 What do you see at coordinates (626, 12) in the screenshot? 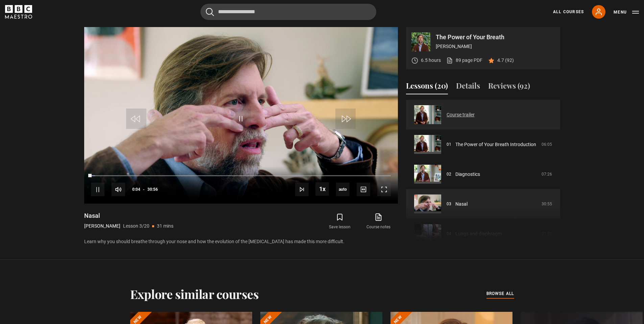
I see `button: Toggle navigation` at bounding box center [626, 12].